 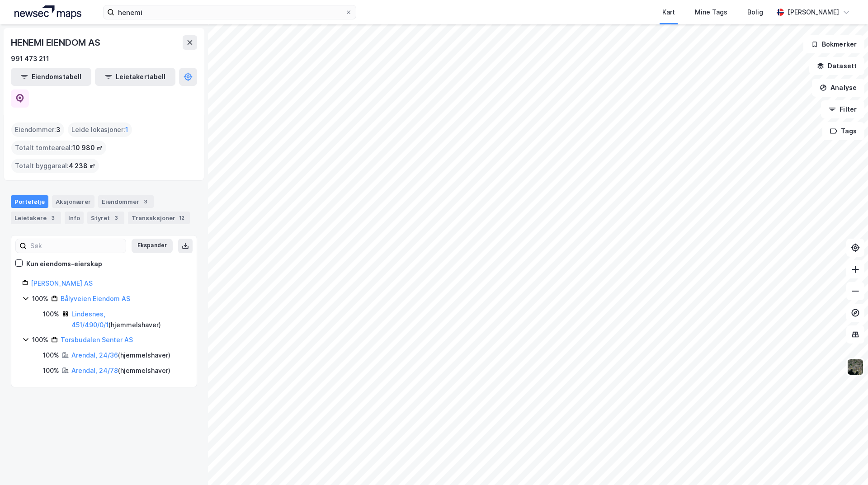 I want to click on div: Totalt byggareal :, so click(x=55, y=166).